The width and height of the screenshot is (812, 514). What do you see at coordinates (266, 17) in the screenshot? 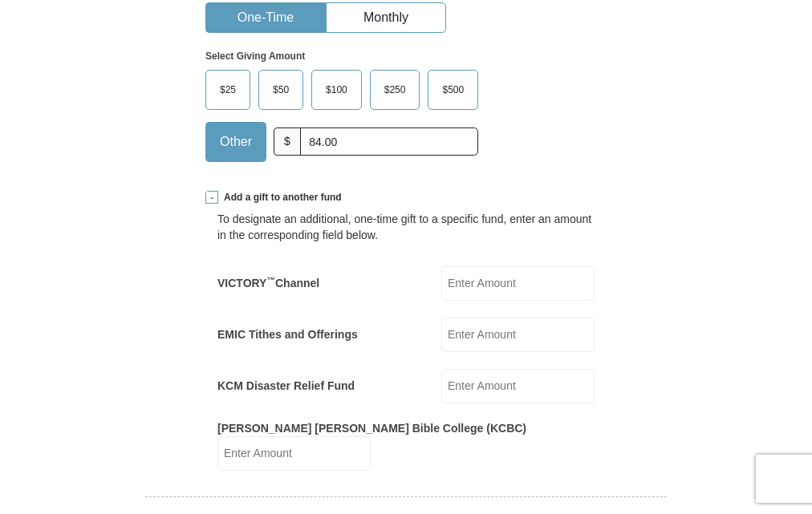
I see `button: One-Time` at bounding box center [266, 17].